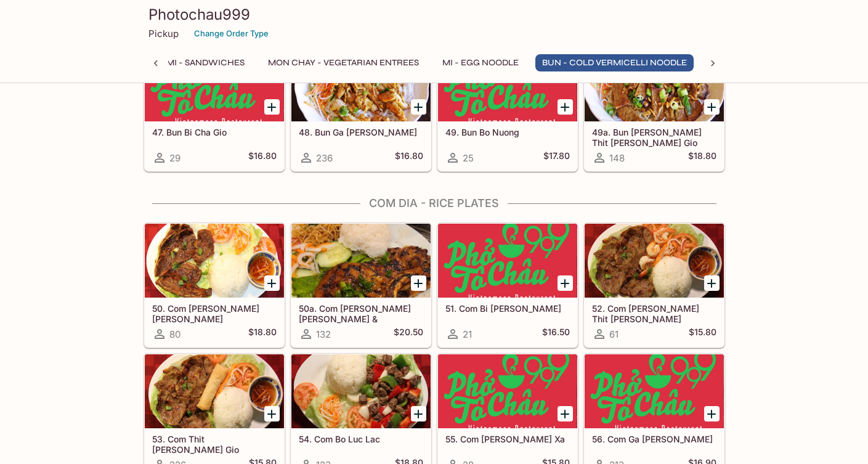 The height and width of the screenshot is (464, 868). What do you see at coordinates (361, 84) in the screenshot?
I see `div: 48. Bun Ga Tom` at bounding box center [361, 84].